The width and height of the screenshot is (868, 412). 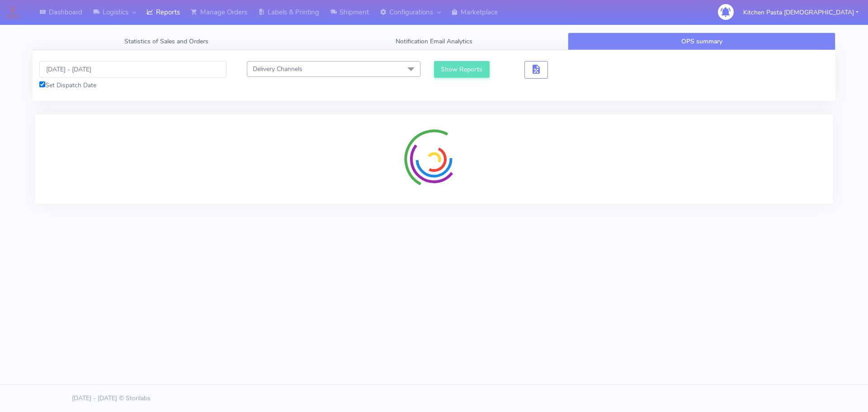 I want to click on div: Set Dispatch Date, so click(x=133, y=85).